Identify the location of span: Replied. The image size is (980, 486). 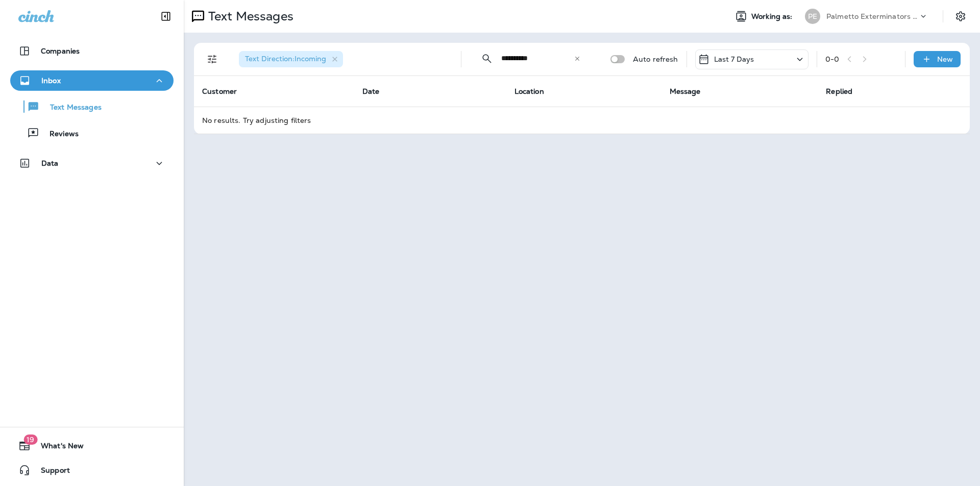
(839, 91).